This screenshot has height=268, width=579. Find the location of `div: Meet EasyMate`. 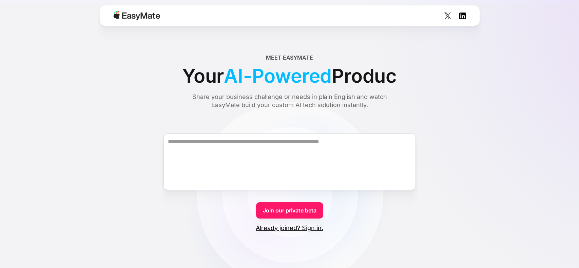

div: Meet EasyMate is located at coordinates (289, 58).